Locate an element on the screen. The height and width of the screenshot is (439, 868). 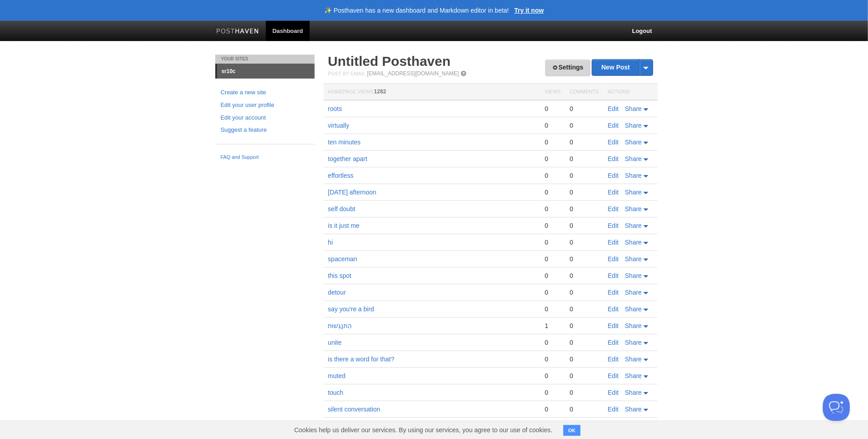
th: Views is located at coordinates (552, 92).